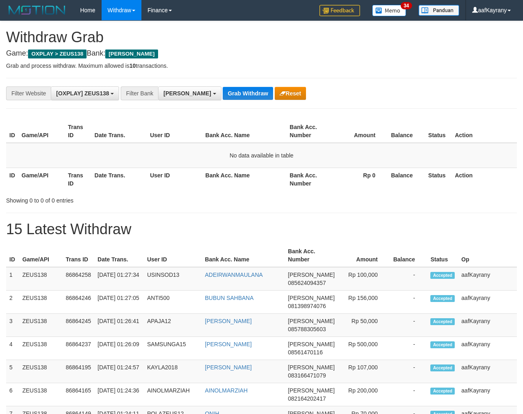 The width and height of the screenshot is (523, 414). I want to click on div: Showing 0 to 0 of 0 entries, so click(109, 199).